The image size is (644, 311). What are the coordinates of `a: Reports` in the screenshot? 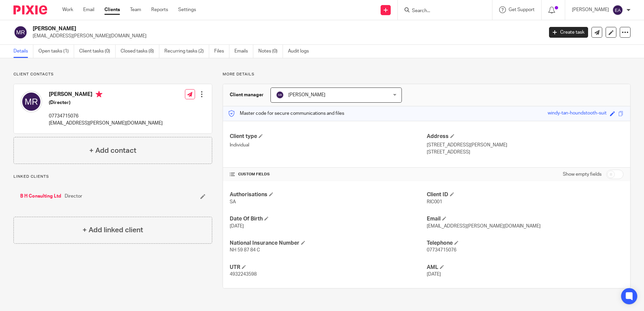 It's located at (159, 10).